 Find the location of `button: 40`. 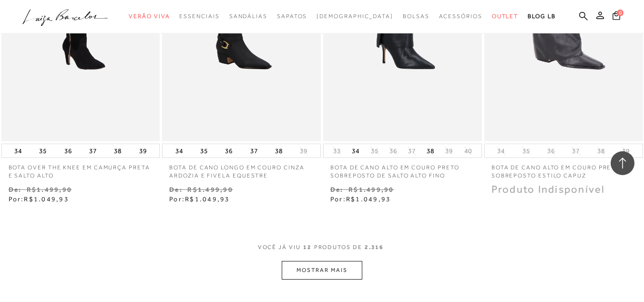

button: 40 is located at coordinates (468, 151).